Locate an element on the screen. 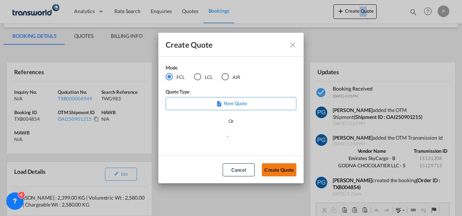 This screenshot has height=216, width=462. md-icon: Close dialog is located at coordinates (293, 45).